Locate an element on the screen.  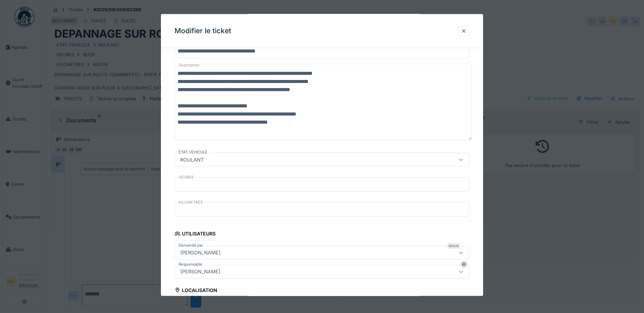
label: KILOMETRES is located at coordinates (191, 202).